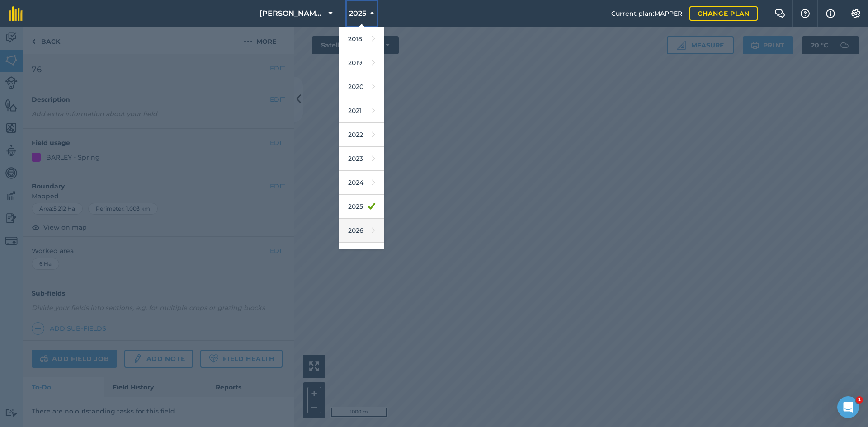 The width and height of the screenshot is (868, 427). What do you see at coordinates (361, 206) in the screenshot?
I see `a: 2025` at bounding box center [361, 206].